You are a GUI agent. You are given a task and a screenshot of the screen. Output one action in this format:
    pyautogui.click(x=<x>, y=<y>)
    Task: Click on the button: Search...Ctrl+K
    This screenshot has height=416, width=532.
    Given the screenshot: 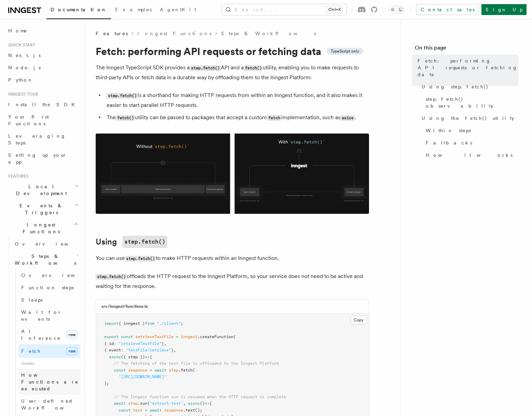 What is the action you would take?
    pyautogui.click(x=284, y=10)
    